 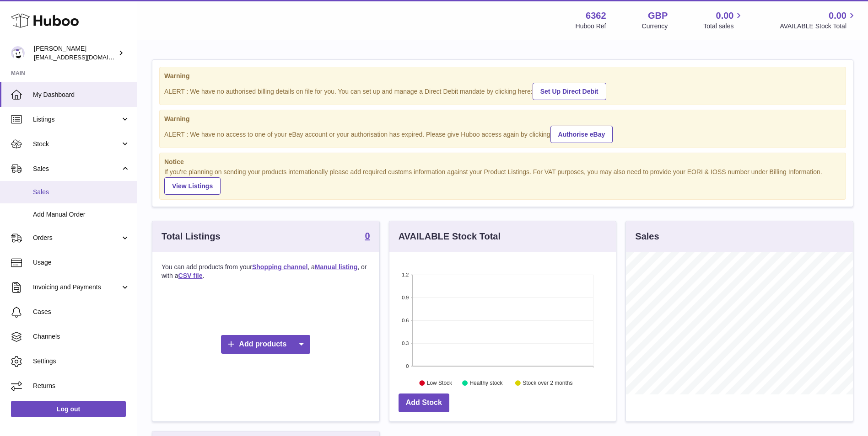 I want to click on a: Shopping channel, so click(x=279, y=267).